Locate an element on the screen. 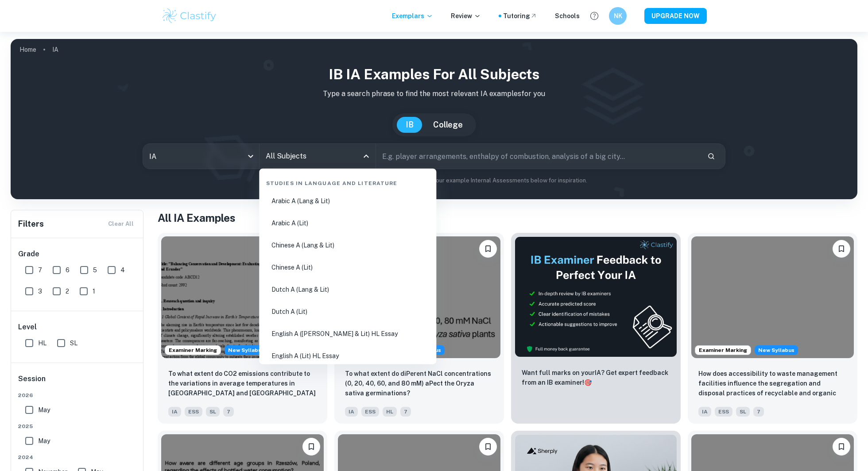 The width and height of the screenshot is (868, 471). button: College is located at coordinates (448, 125).